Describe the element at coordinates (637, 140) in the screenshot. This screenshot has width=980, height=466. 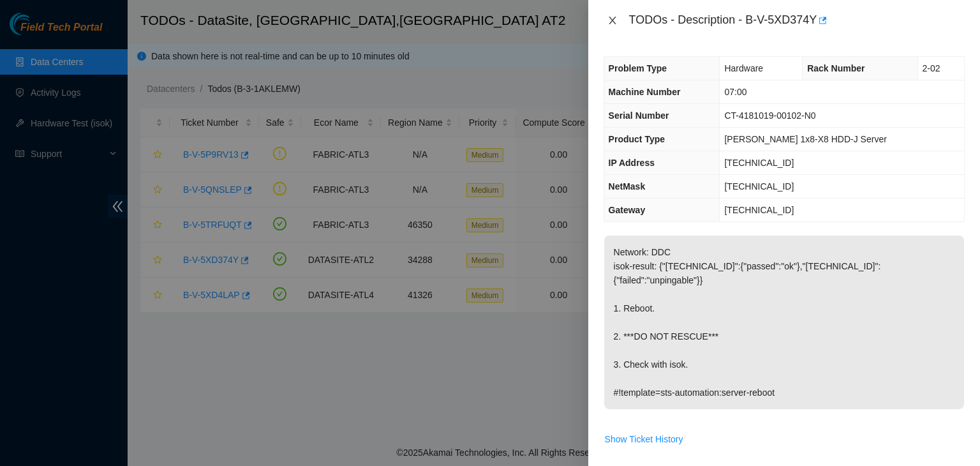
I see `span: Product Type` at that location.